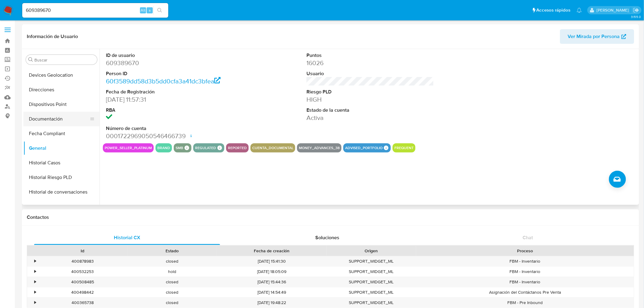 Image resolution: width=644 pixels, height=308 pixels. Describe the element at coordinates (62, 75) in the screenshot. I see `button: Devices Geolocation` at that location.